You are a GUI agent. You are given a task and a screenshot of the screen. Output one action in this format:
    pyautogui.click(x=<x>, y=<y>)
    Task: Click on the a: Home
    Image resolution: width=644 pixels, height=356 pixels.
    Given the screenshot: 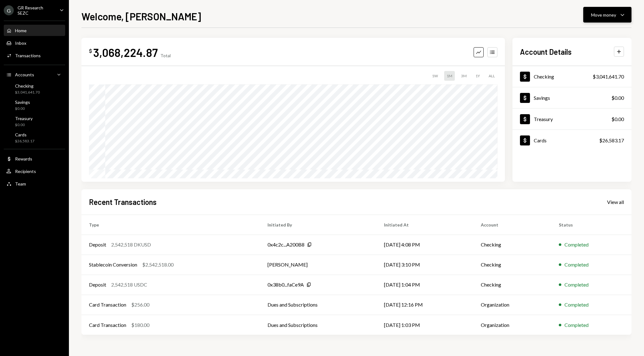 What is the action you would take?
    pyautogui.click(x=34, y=30)
    